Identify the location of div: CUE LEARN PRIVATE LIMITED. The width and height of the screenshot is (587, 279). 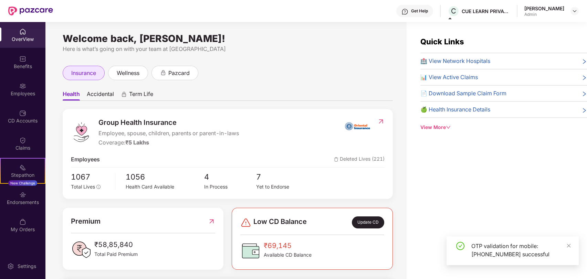
(486, 11).